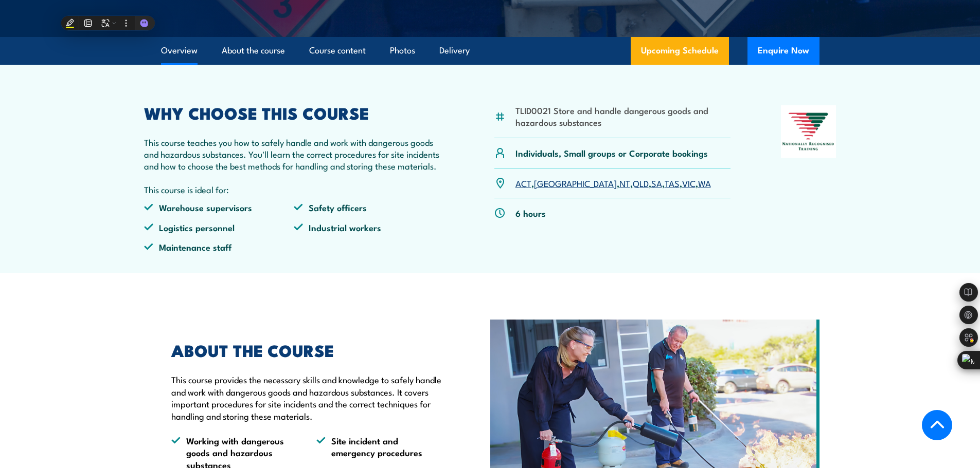 This screenshot has height=468, width=980. What do you see at coordinates (672, 183) in the screenshot?
I see `a: TAS` at bounding box center [672, 183].